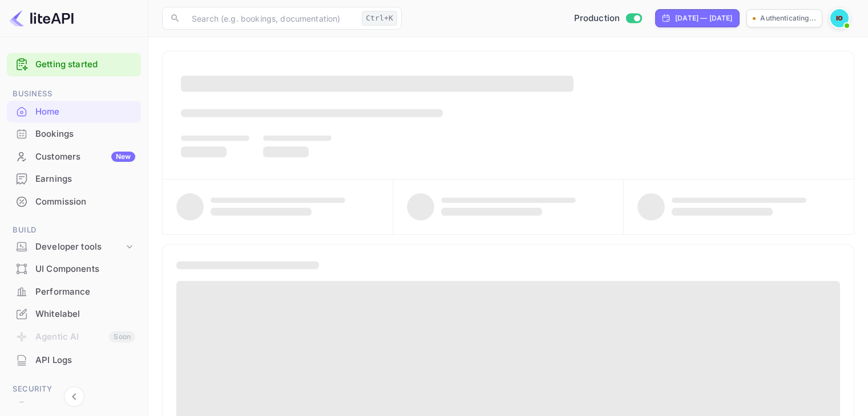 This screenshot has width=868, height=416. I want to click on div: Customers, so click(85, 157).